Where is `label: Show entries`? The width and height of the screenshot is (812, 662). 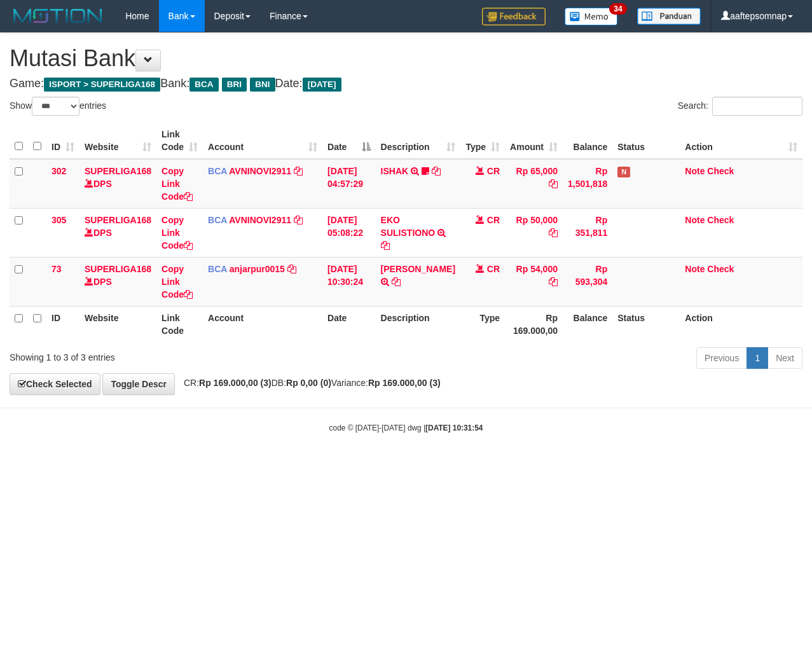 label: Show entries is located at coordinates (58, 106).